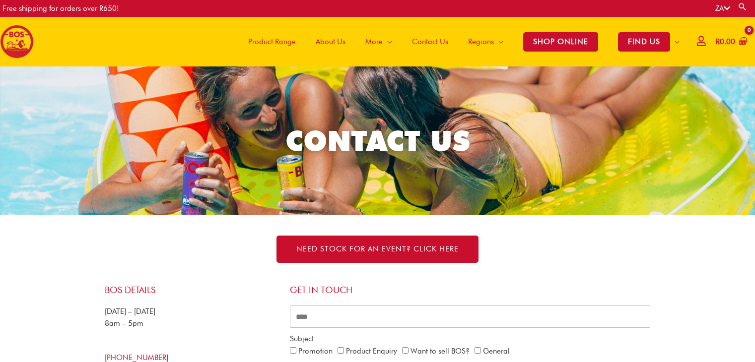 This screenshot has width=755, height=362. I want to click on a: More, so click(379, 42).